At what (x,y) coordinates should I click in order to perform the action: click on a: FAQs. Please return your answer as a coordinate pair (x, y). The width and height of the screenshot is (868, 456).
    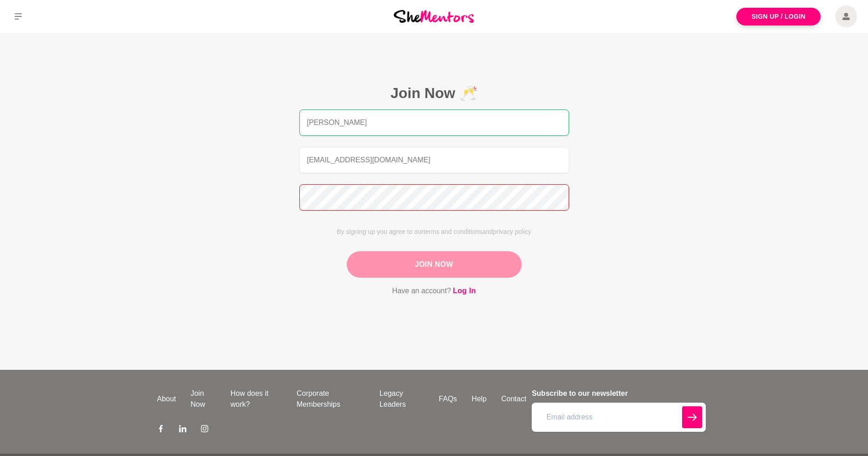
    Looking at the image, I should click on (448, 399).